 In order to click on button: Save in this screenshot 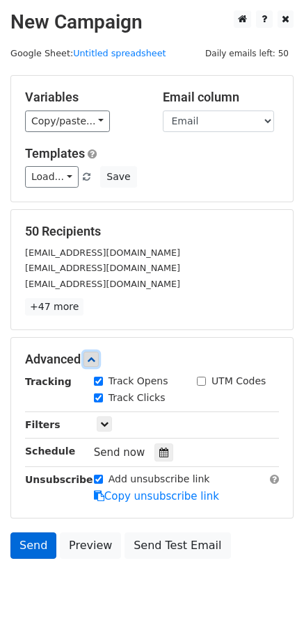, I will do `click(118, 177)`.